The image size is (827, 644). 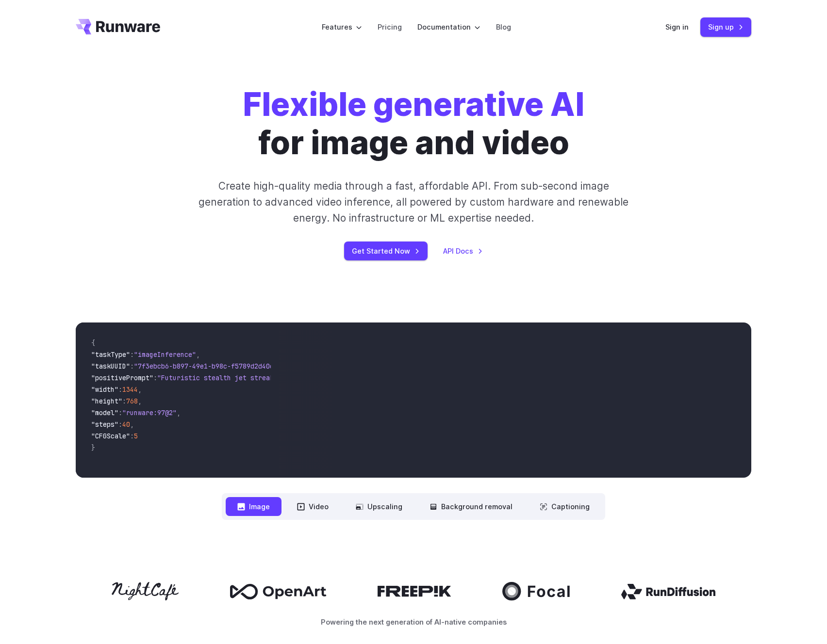 I want to click on label: Features, so click(x=342, y=27).